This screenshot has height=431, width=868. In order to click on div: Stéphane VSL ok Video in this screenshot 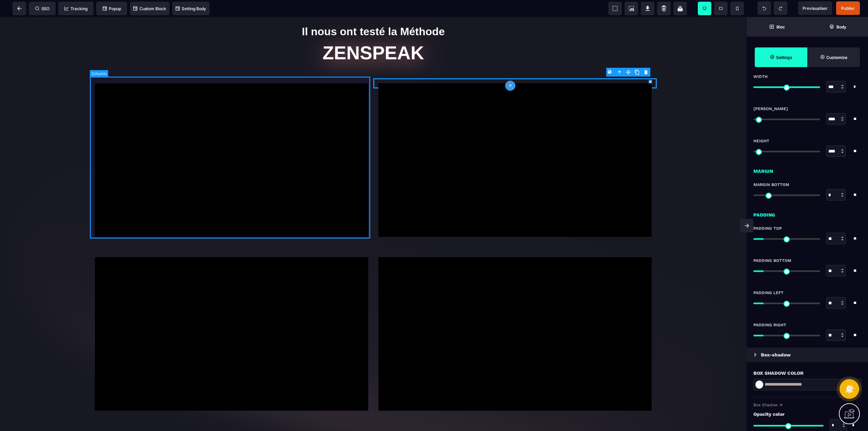, I will do `click(232, 316)`.